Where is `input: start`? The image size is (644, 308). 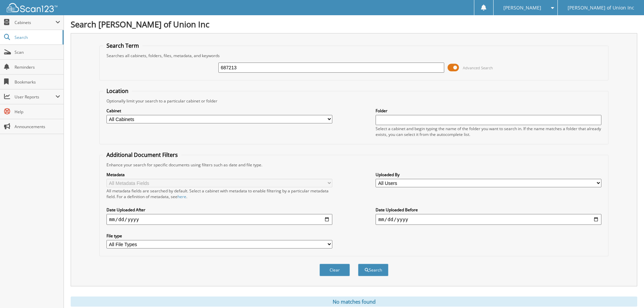 input: start is located at coordinates (220, 220).